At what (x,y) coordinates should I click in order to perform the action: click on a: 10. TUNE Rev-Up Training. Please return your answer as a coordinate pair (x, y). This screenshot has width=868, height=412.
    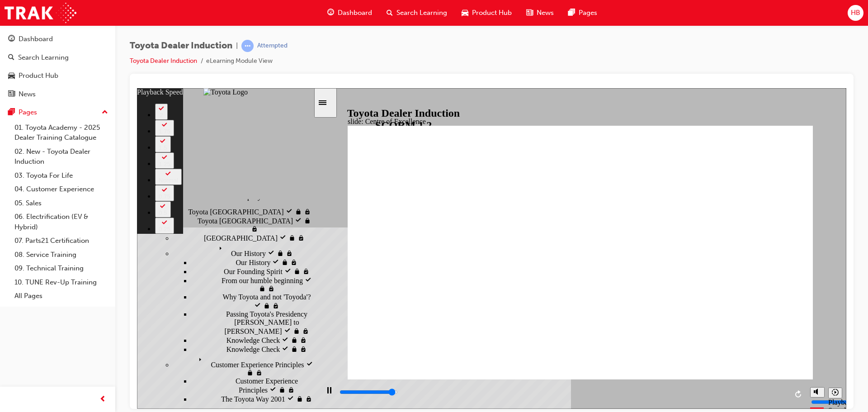
    Looking at the image, I should click on (61, 282).